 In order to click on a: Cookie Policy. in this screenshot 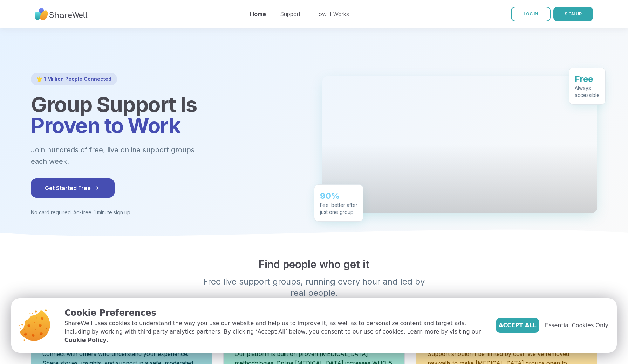, I will do `click(86, 340)`.